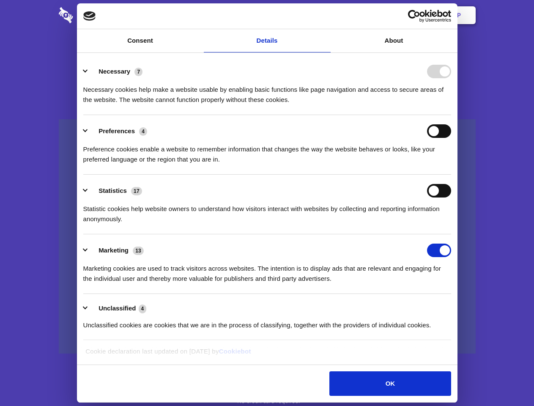  Describe the element at coordinates (115, 71) in the screenshot. I see `button: Necessary (7)` at that location.